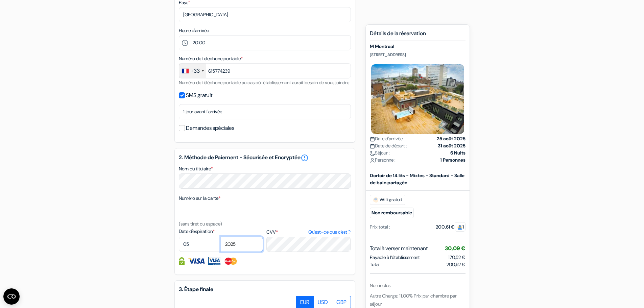  What do you see at coordinates (308, 232) in the screenshot?
I see `label: CVV` at bounding box center [308, 232].